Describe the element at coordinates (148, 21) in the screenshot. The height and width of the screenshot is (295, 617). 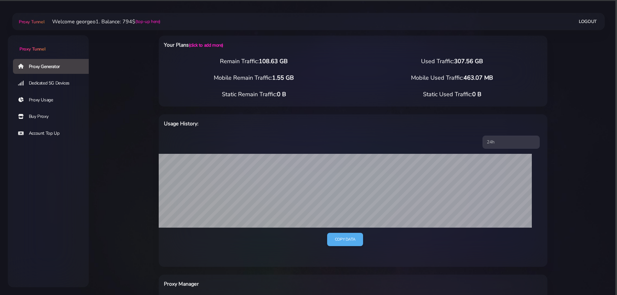
I see `a: (top-up here)` at that location.